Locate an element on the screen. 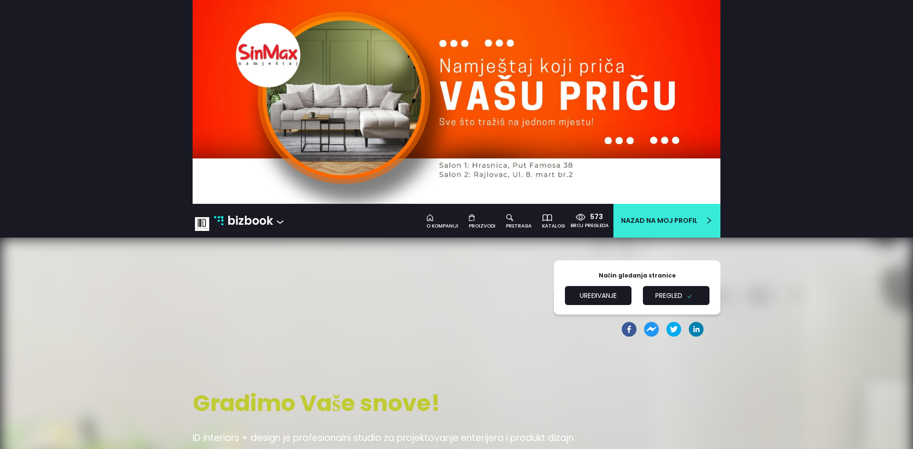  a: pretraga is located at coordinates (519, 221).